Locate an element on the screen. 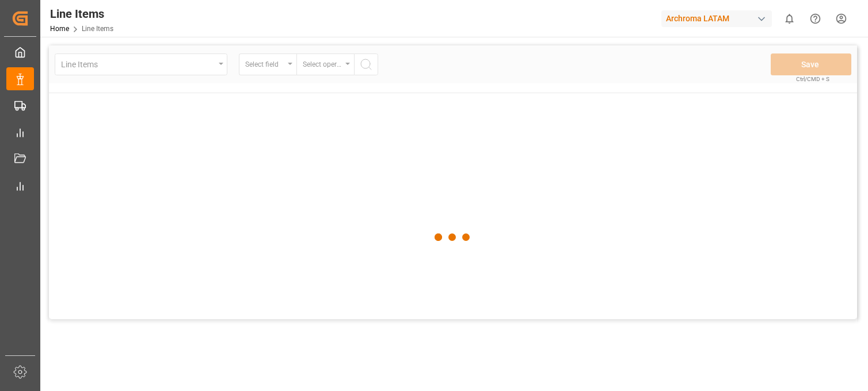  div: Line Items is located at coordinates (82, 14).